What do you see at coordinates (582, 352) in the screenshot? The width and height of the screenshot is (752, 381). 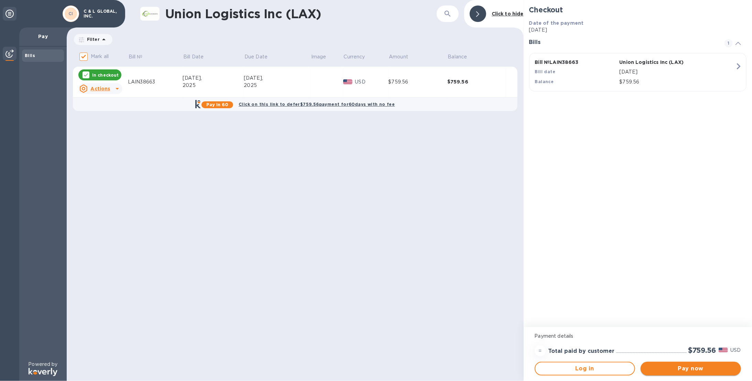 I see `h3: Total paid by customer` at bounding box center [582, 352].